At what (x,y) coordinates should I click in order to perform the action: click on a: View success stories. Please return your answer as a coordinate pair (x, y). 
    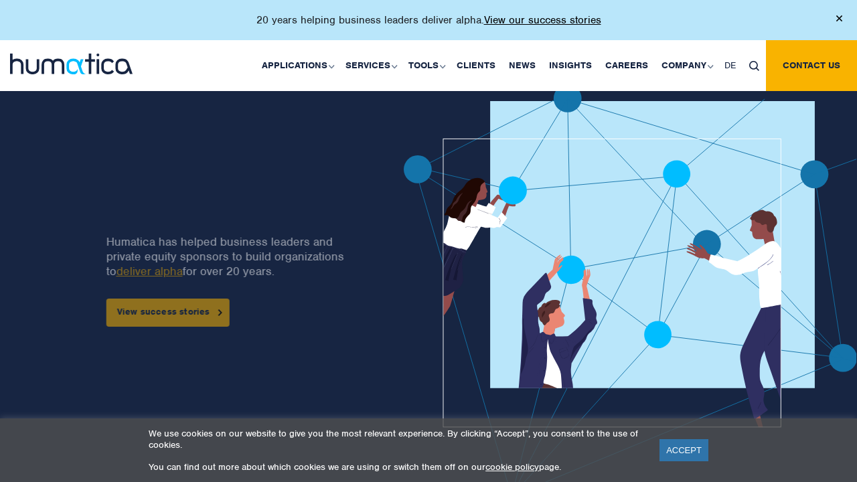
    Looking at the image, I should click on (167, 313).